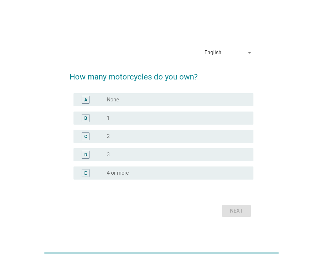 The image size is (323, 261). I want to click on div: B, so click(86, 118).